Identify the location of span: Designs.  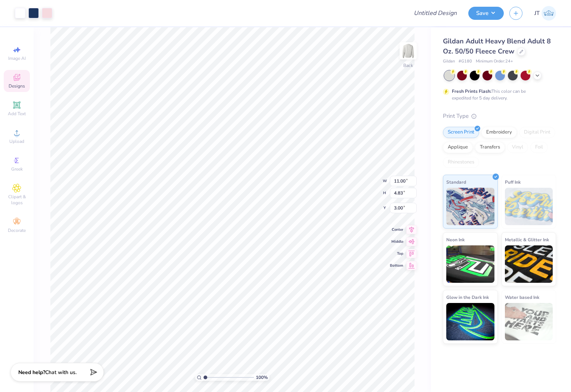
(16, 86).